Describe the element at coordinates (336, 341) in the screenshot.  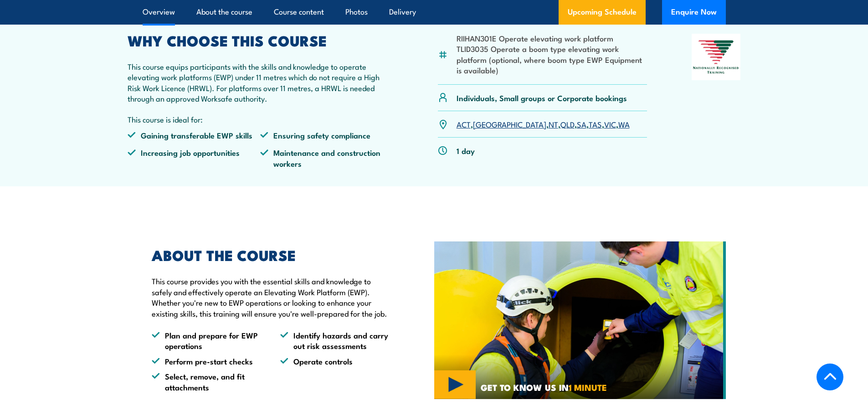
I see `li: Identify hazards and carry out risk assessments` at that location.